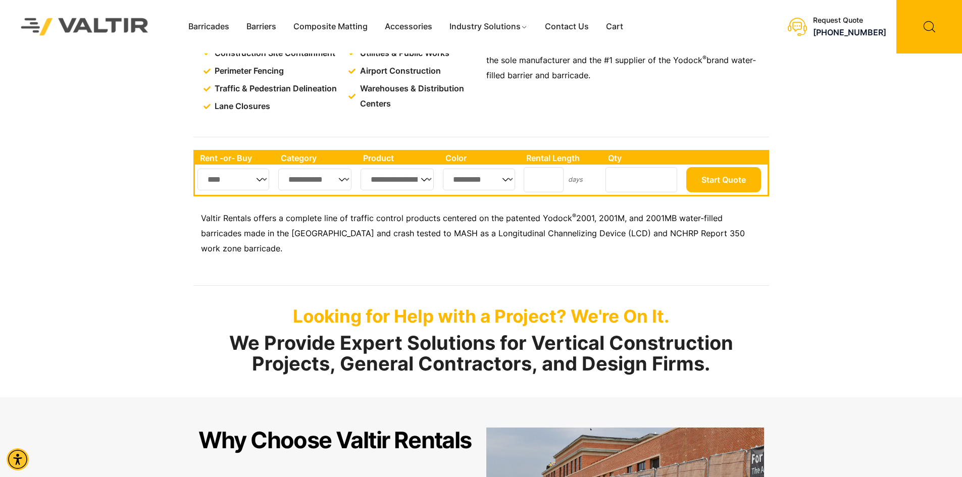 This screenshot has height=477, width=962. Describe the element at coordinates (399, 158) in the screenshot. I see `th: Product` at that location.